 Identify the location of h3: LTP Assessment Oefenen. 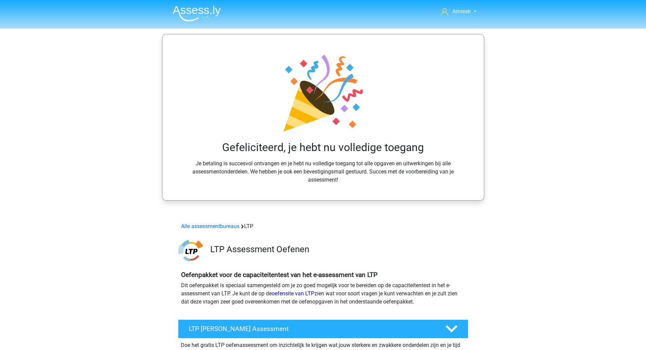
(336, 249).